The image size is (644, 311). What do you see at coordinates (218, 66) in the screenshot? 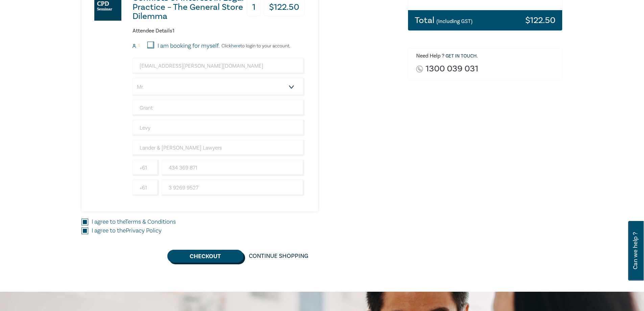
I see `input: Attendee Email*` at bounding box center [218, 66].